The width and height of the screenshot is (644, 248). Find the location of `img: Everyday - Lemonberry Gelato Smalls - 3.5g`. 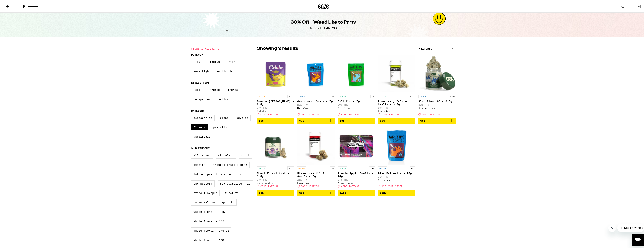

img: Everyday - Lemonberry Gelato Smalls - 3.5g is located at coordinates (397, 73).